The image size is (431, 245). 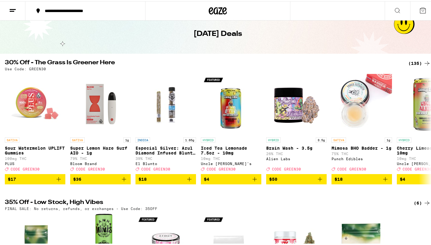 I want to click on span: $36, so click(x=77, y=178).